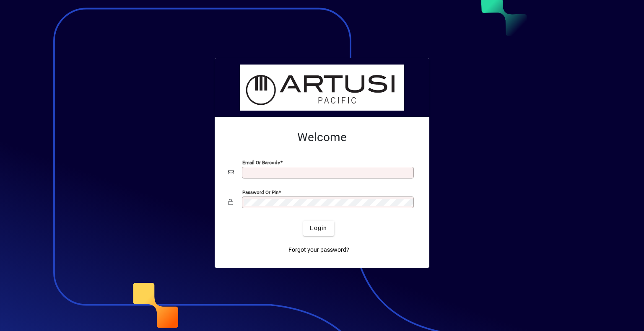 The height and width of the screenshot is (331, 644). What do you see at coordinates (261, 163) in the screenshot?
I see `mat-label: Email or Barcode` at bounding box center [261, 163].